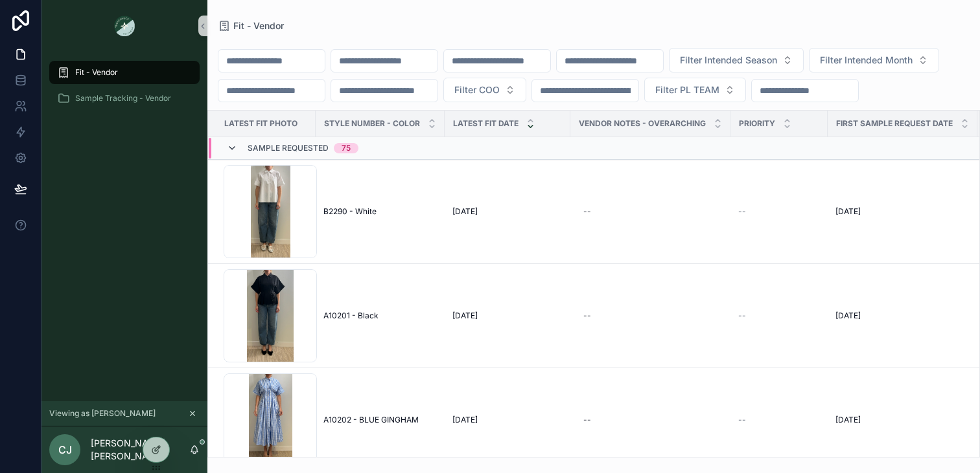 This screenshot has width=980, height=473. Describe the element at coordinates (346, 148) in the screenshot. I see `div: 75` at that location.